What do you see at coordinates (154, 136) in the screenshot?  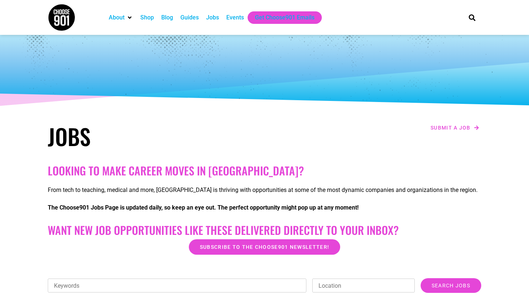 I see `h1: Jobs` at bounding box center [154, 136].